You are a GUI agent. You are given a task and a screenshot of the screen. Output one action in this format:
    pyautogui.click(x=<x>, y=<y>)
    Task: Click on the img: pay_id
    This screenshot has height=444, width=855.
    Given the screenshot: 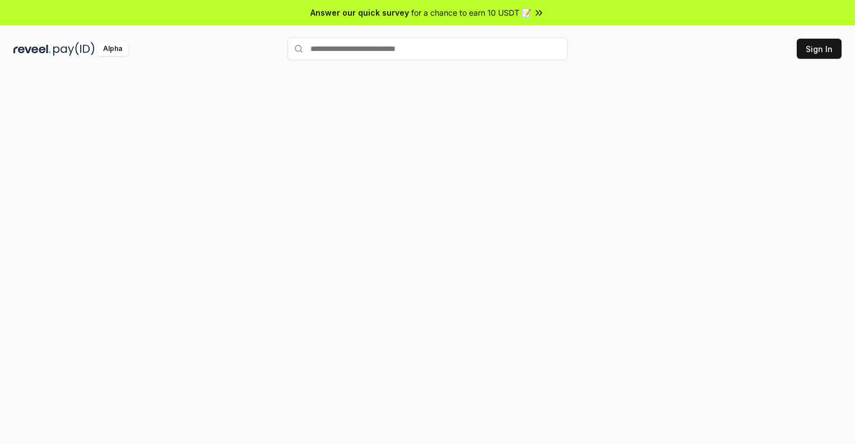 What is the action you would take?
    pyautogui.click(x=74, y=49)
    